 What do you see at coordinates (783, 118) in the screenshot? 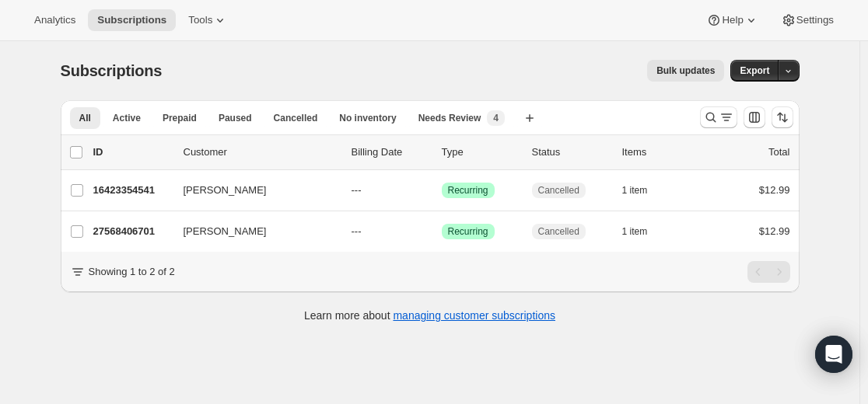
I see `button: Sort the results` at bounding box center [783, 118].